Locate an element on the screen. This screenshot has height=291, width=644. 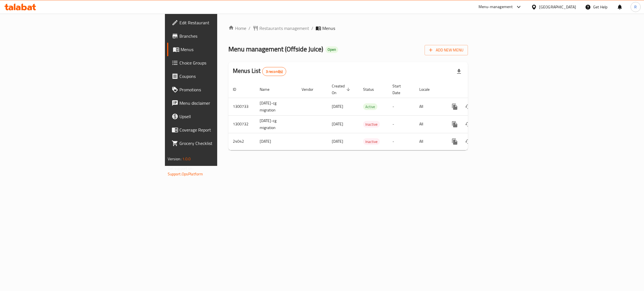
button: Add New Menu is located at coordinates (446, 50).